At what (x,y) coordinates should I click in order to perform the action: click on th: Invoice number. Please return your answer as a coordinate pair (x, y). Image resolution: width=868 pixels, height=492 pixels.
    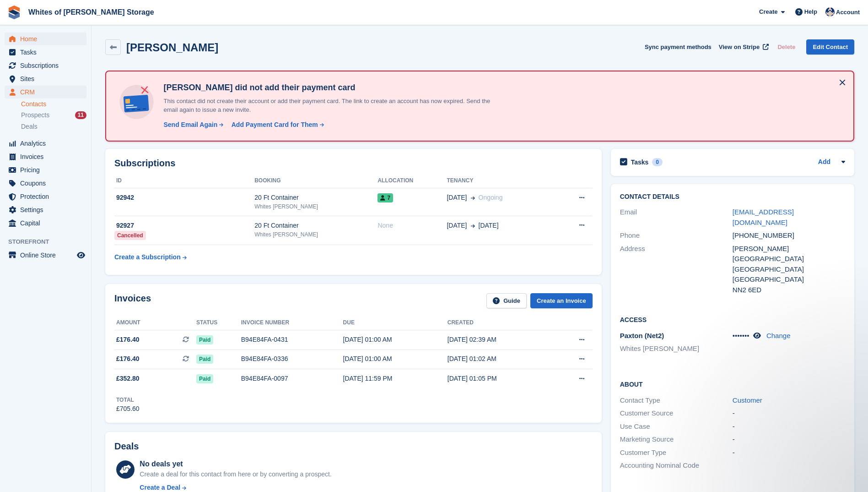
    Looking at the image, I should click on (292, 323).